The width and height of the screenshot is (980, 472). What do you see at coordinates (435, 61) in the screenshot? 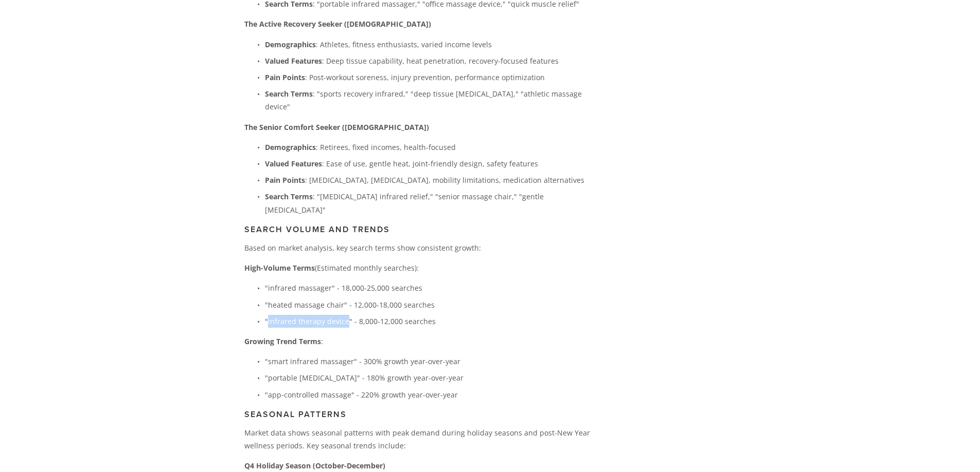
I see `p: : Deep tissue capability, heat penetration, recovery-focused features` at bounding box center [435, 61].